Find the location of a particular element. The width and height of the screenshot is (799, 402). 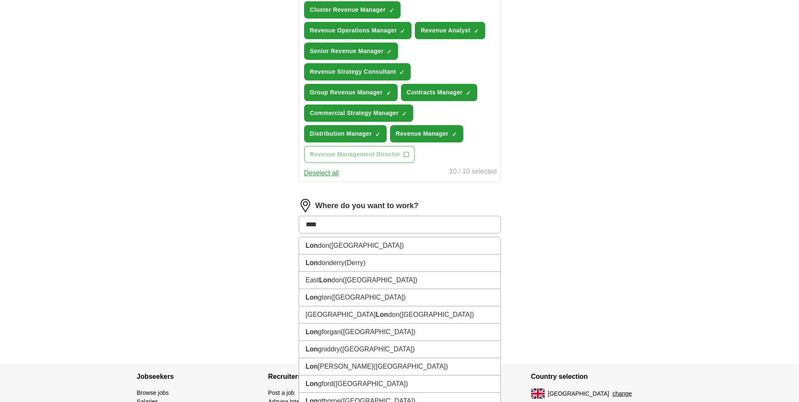

a: Post a job is located at coordinates (281, 392).